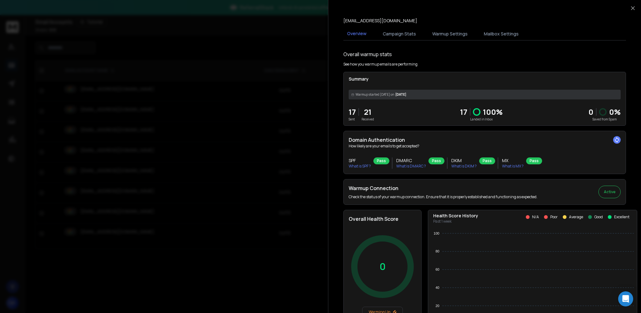 This screenshot has width=641, height=313. I want to click on p: Check the status of your warmup connection. Ensure that it is properly established and functionin..., so click(443, 197).